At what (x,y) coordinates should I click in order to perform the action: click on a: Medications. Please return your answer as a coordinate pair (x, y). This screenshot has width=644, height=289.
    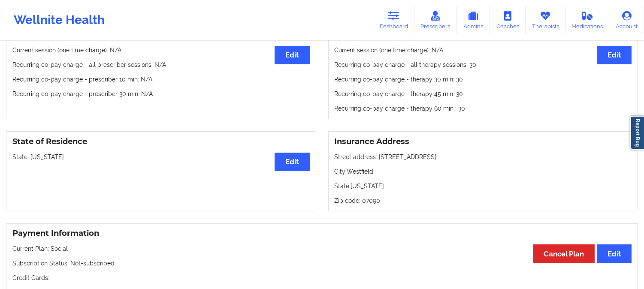
    Looking at the image, I should click on (588, 20).